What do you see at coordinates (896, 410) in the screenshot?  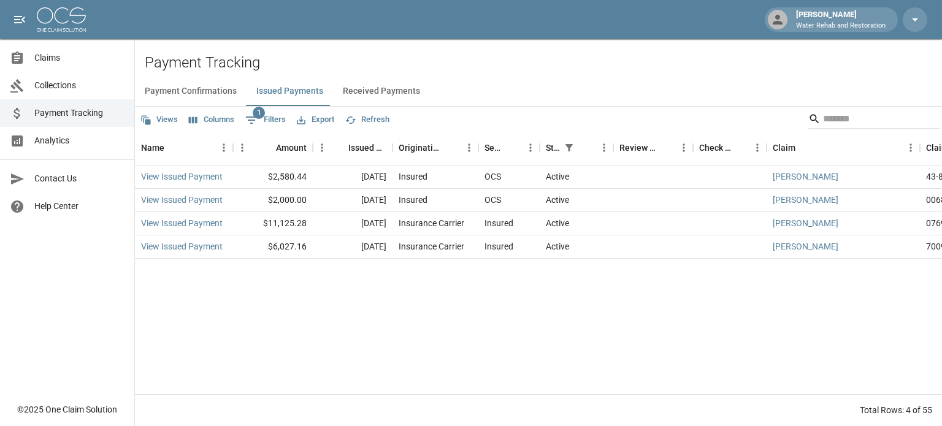 I see `div: Total Rows: 4 of 55` at bounding box center [896, 410].